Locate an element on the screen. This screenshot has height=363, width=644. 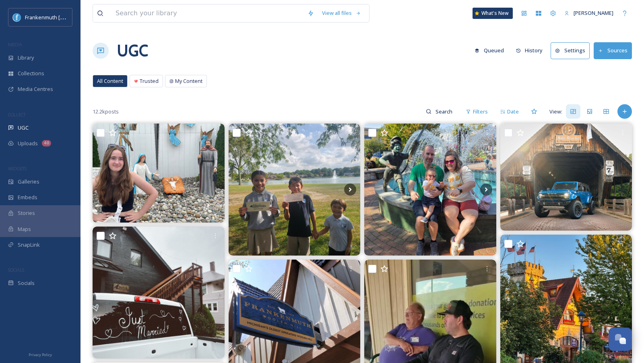
a: Privacy Policy is located at coordinates (40, 354).